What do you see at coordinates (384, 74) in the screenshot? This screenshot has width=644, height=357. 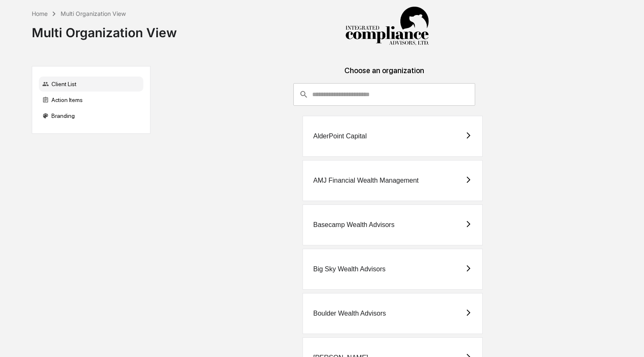 I see `div: Choose an organization` at bounding box center [384, 74].